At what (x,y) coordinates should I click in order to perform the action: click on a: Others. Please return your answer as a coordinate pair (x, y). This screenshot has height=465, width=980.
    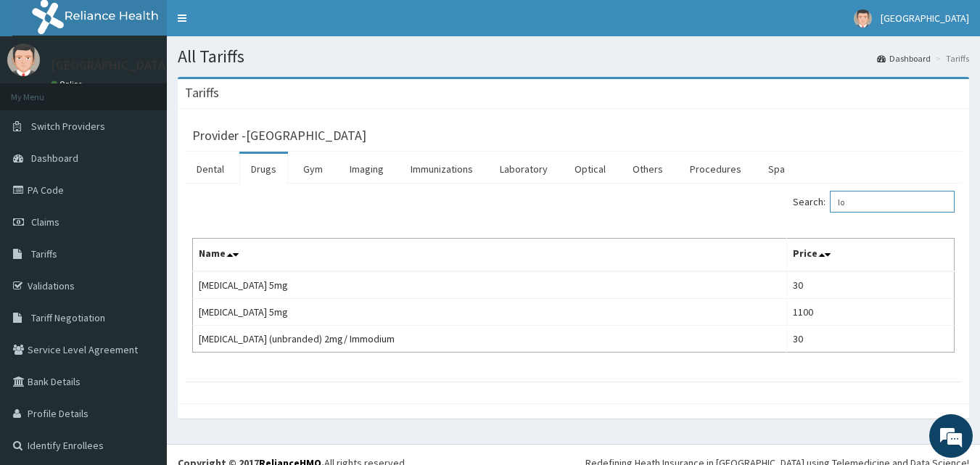
    Looking at the image, I should click on (648, 169).